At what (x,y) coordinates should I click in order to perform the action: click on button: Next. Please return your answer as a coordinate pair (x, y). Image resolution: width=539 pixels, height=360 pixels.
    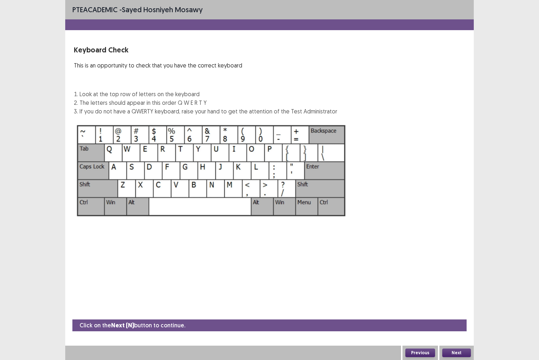
    Looking at the image, I should click on (457, 352).